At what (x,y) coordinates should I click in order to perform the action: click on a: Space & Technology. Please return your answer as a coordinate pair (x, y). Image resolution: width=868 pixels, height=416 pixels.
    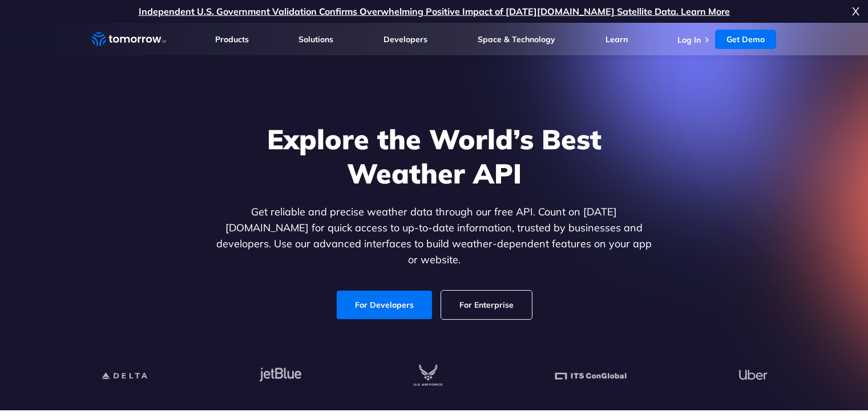
    Looking at the image, I should click on (517, 39).